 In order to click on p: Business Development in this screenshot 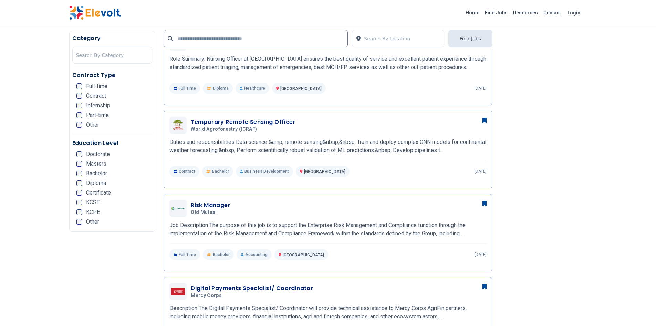, I will do `click(265, 171)`.